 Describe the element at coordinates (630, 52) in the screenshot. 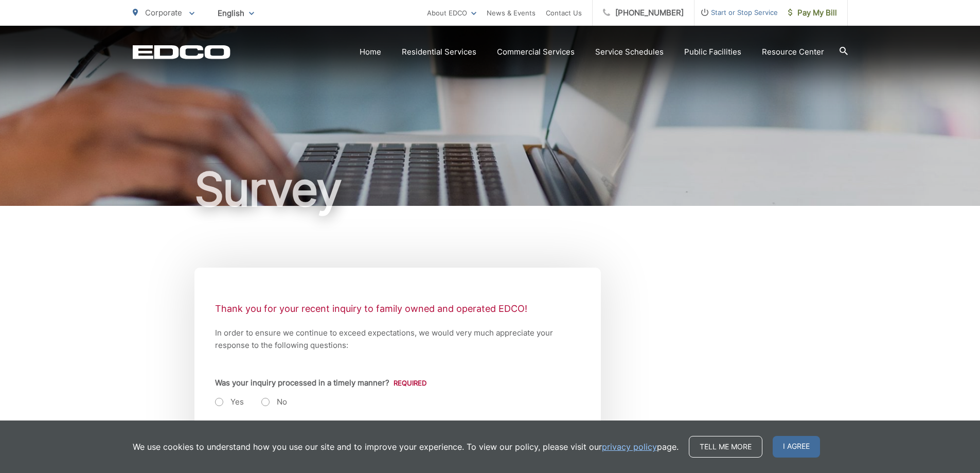

I see `a: Service Schedules` at that location.